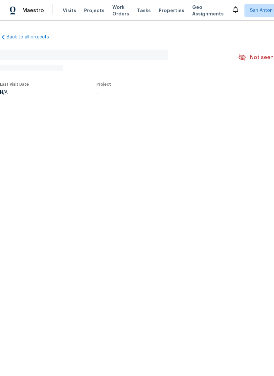 This screenshot has height=376, width=274. What do you see at coordinates (94, 11) in the screenshot?
I see `span: Projects` at bounding box center [94, 11].